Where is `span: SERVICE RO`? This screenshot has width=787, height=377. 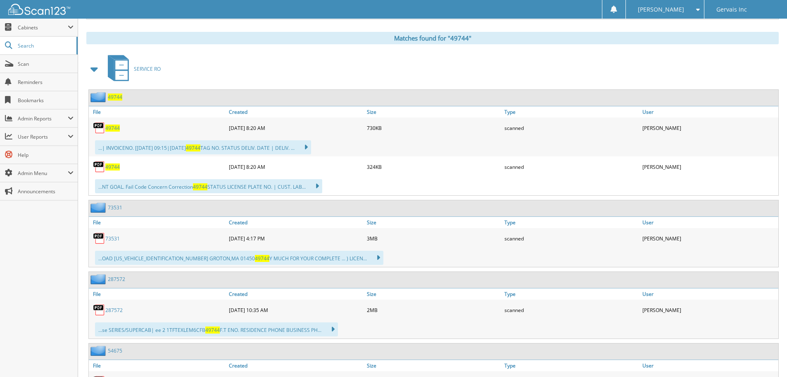 span: SERVICE RO is located at coordinates (147, 69).